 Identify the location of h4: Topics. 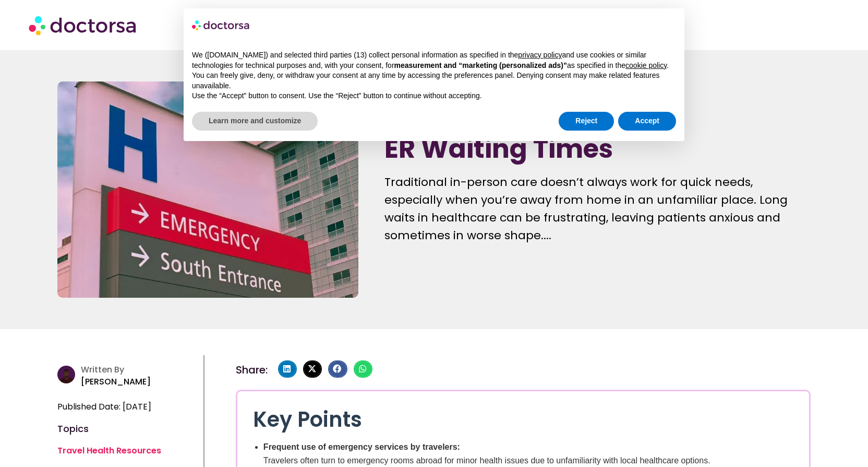
(128, 429).